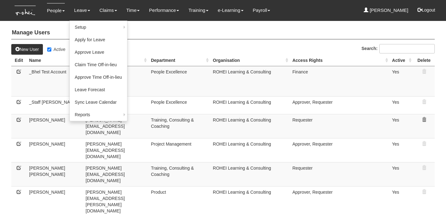 This screenshot has height=214, width=446. Describe the element at coordinates (98, 52) in the screenshot. I see `a: Approve Leave` at that location.